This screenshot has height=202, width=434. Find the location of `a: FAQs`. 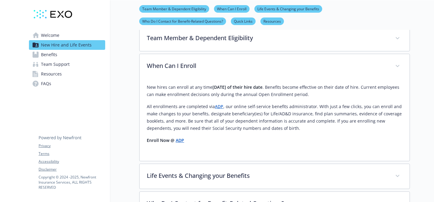

a: FAQs is located at coordinates (67, 83).